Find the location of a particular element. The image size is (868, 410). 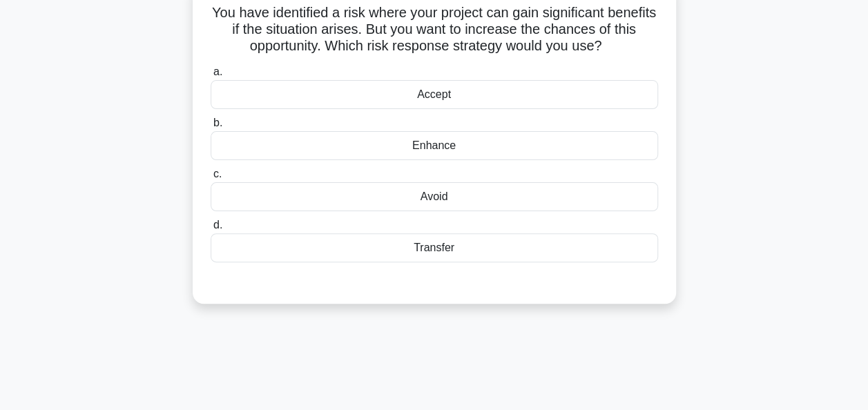

span: a. is located at coordinates (217, 71).